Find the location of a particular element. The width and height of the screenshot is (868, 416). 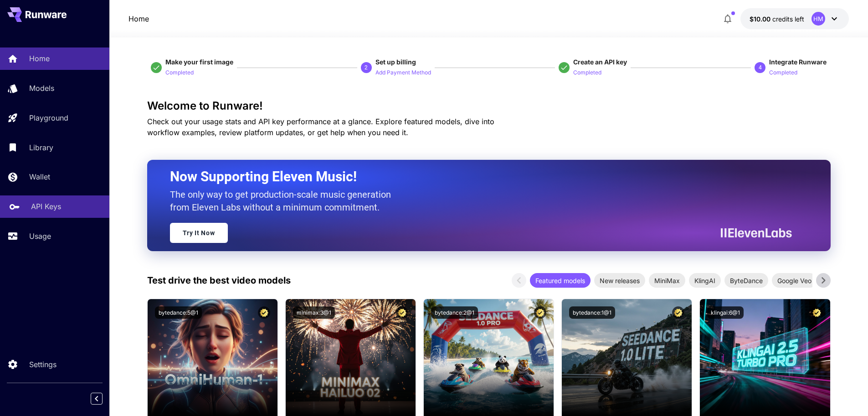

p: 2 is located at coordinates (366, 67).